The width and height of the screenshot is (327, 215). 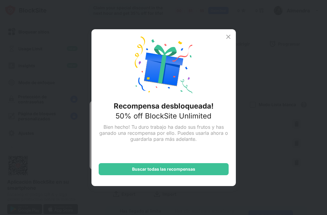 I want to click on div: Buscar todas las recompensas, so click(x=164, y=169).